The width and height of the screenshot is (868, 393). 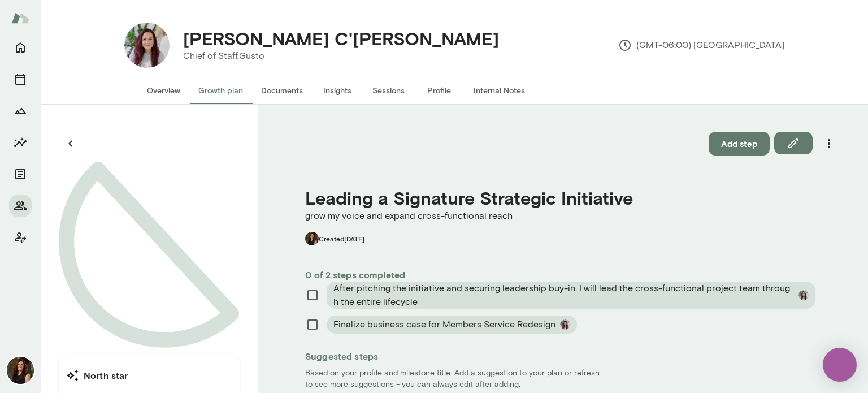 I want to click on span: After pitching the initiative and securing leadership buy-in, I will lead the cross-functional pr..., so click(x=563, y=295).